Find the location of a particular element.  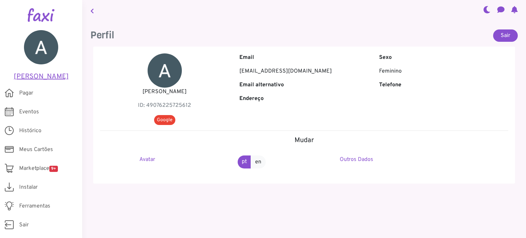

b: Endereço is located at coordinates (251, 99).